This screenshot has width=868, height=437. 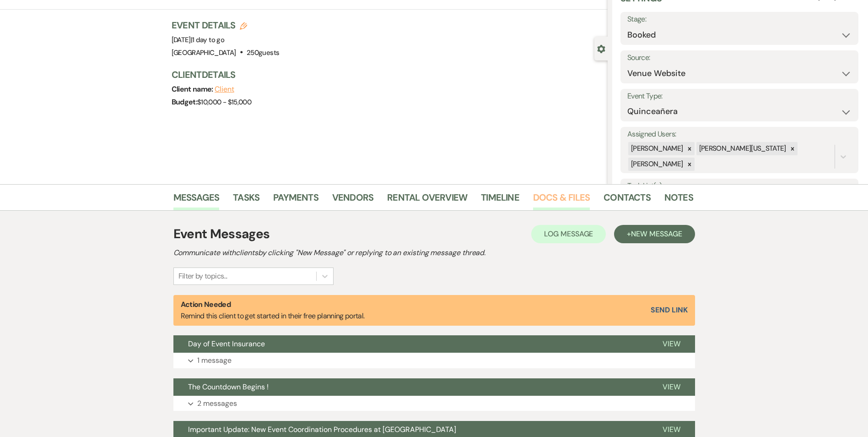 What do you see at coordinates (434, 360) in the screenshot?
I see `button: 1 message` at bounding box center [434, 360].